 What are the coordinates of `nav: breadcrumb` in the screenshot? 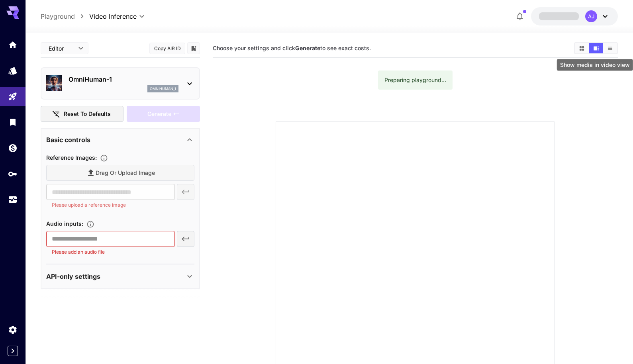 It's located at (65, 16).